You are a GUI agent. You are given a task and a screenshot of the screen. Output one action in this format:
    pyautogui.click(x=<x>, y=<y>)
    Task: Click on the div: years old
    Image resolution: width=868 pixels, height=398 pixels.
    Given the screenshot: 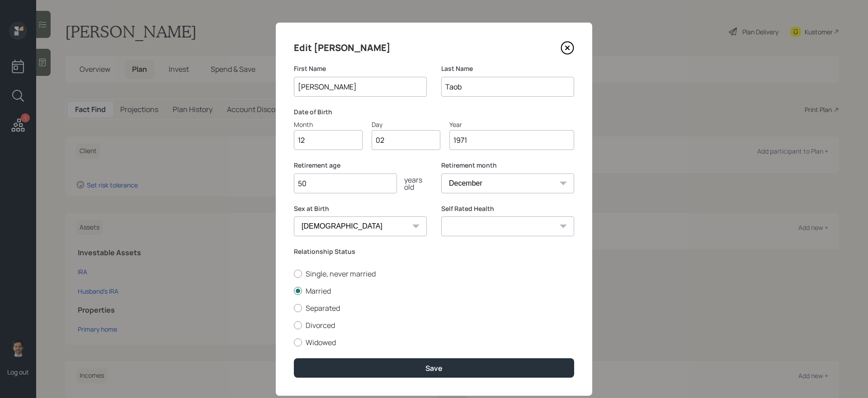 What is the action you would take?
    pyautogui.click(x=412, y=183)
    